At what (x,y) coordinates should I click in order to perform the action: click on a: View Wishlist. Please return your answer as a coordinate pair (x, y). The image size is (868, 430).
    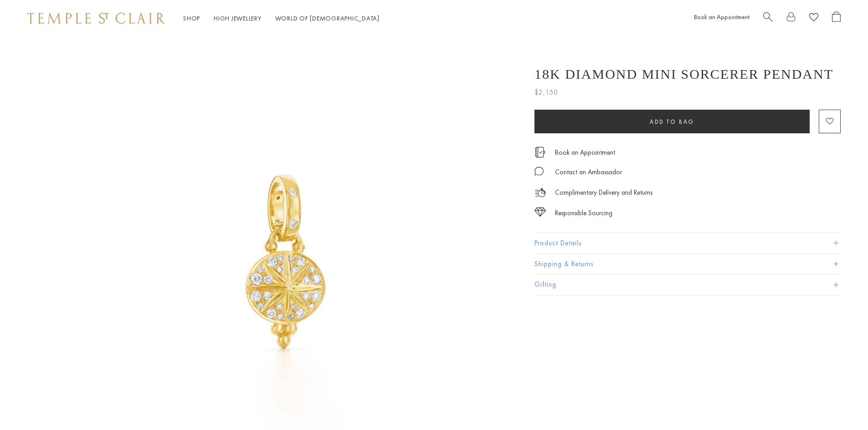
    Looking at the image, I should click on (814, 18).